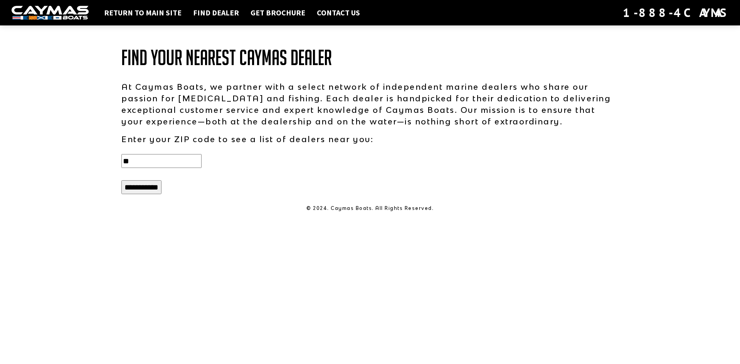 Image resolution: width=740 pixels, height=364 pixels. What do you see at coordinates (278, 13) in the screenshot?
I see `a: Get Brochure` at bounding box center [278, 13].